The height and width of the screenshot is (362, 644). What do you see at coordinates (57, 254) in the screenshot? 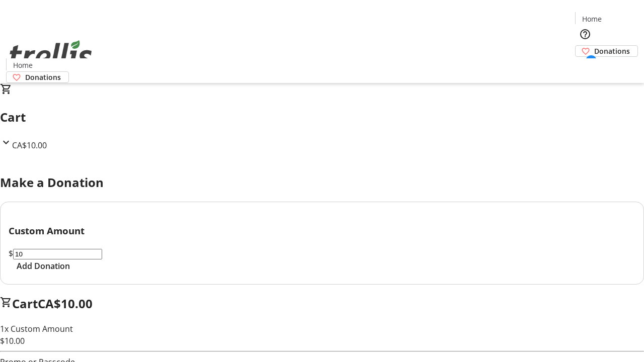
I see `input: Donation Amount` at bounding box center [57, 254].